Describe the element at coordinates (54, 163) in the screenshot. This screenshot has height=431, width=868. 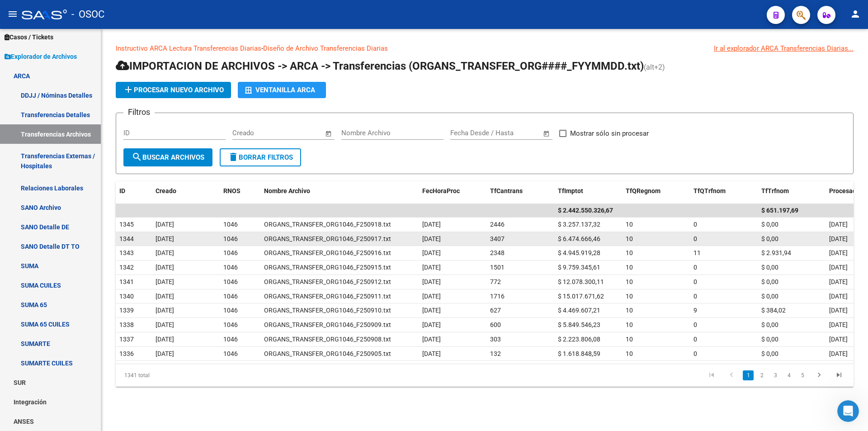
I see `b: TAD→ Notificaciones` at that location.